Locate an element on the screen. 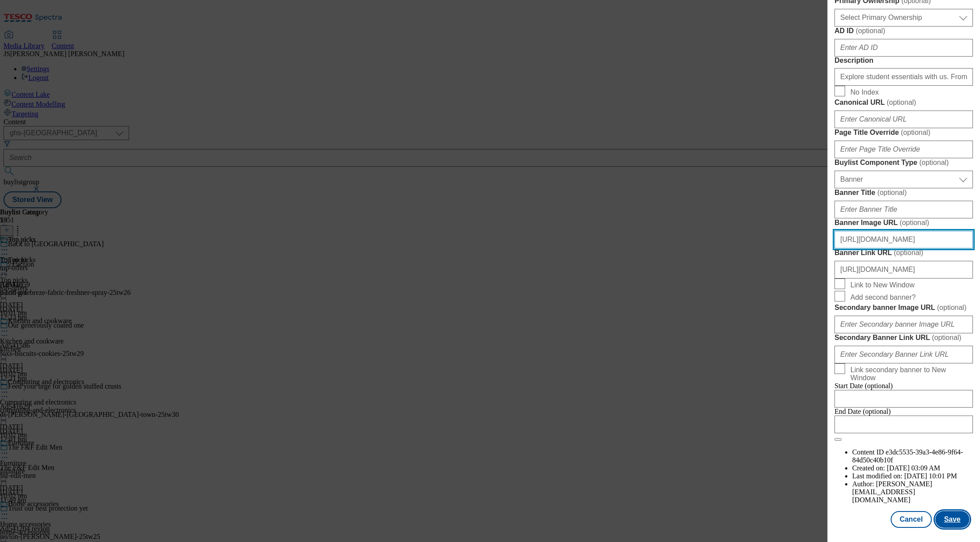 The width and height of the screenshot is (980, 542). input: Enter Banner Title is located at coordinates (904, 210).